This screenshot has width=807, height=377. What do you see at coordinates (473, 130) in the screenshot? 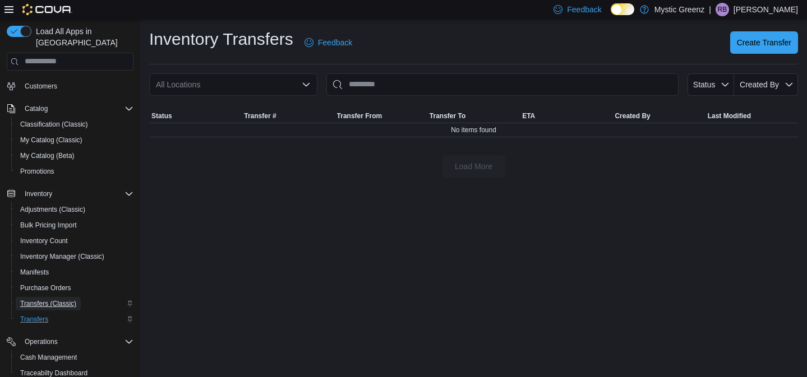
I see `span: No items found` at bounding box center [473, 130].